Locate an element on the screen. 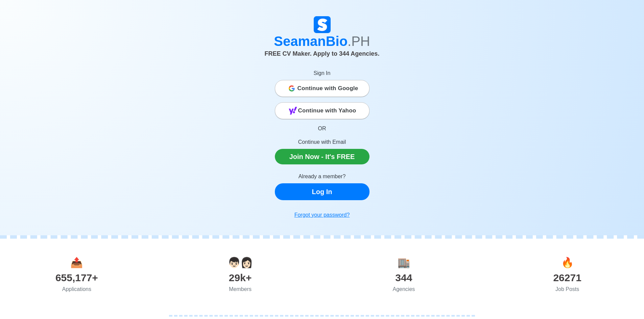  span: Continue with Yahoo is located at coordinates (327, 111).